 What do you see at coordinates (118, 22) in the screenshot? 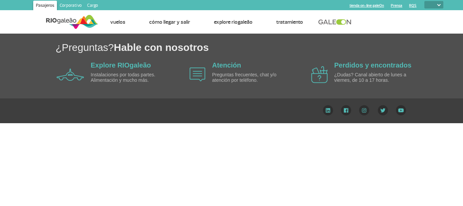
I see `a: Vuelos` at bounding box center [118, 22].